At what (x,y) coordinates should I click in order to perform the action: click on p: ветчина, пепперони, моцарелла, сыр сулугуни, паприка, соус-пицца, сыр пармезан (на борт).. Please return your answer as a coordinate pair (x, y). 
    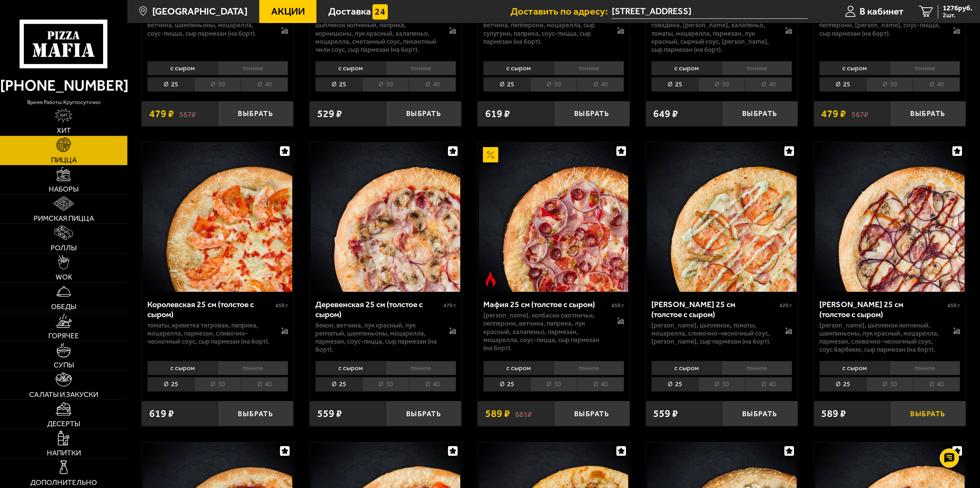
    Looking at the image, I should click on (546, 34).